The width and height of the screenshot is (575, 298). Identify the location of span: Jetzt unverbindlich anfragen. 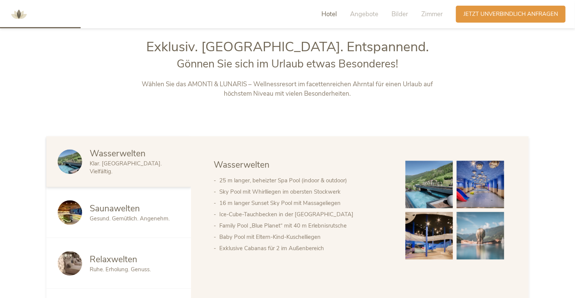
(511, 14).